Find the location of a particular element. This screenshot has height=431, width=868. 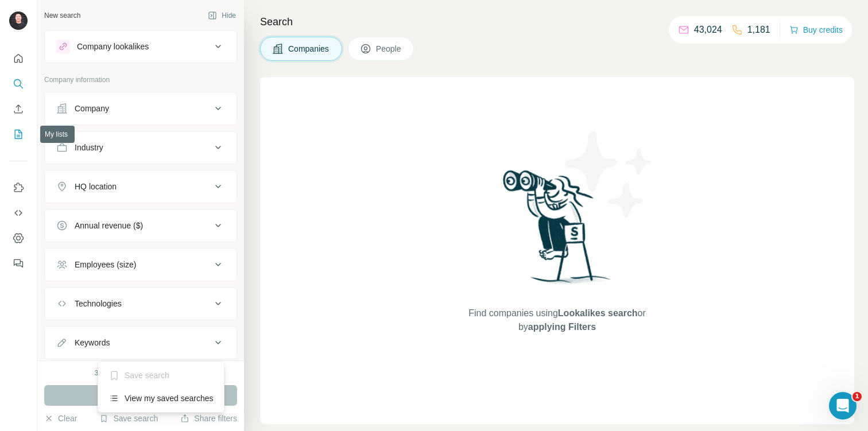

img: Surfe Illustration - Stars is located at coordinates (609, 174).